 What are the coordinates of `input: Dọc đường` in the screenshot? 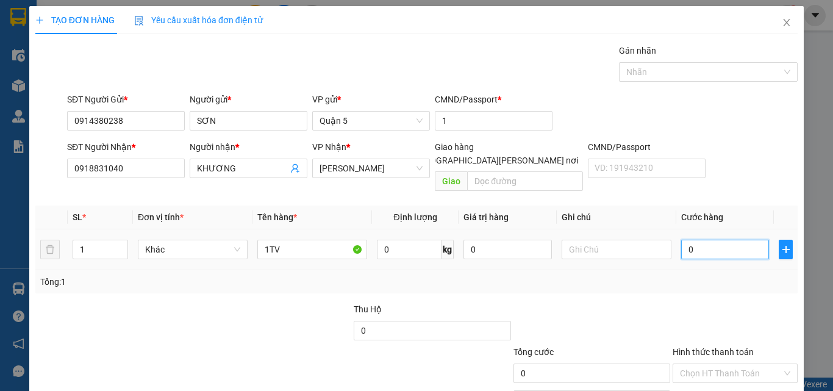 It's located at (525, 181).